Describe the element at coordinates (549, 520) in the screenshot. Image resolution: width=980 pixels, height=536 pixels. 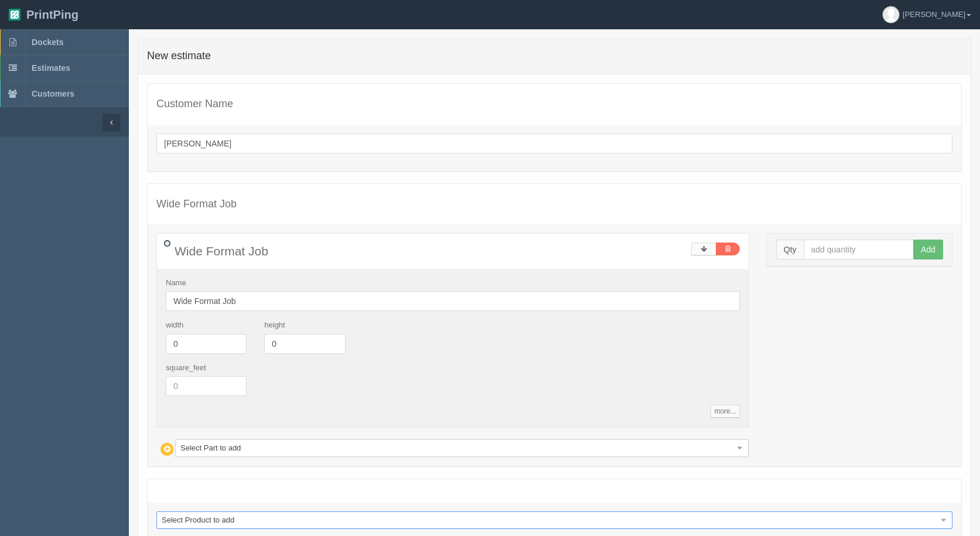
I see `span: Select Product to add` at that location.